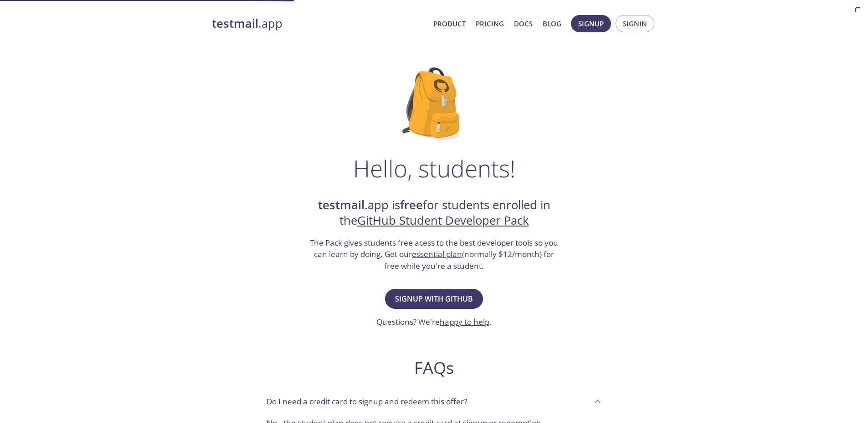  Describe the element at coordinates (434, 213) in the screenshot. I see `h2: .app is for students enrolled in the` at that location.